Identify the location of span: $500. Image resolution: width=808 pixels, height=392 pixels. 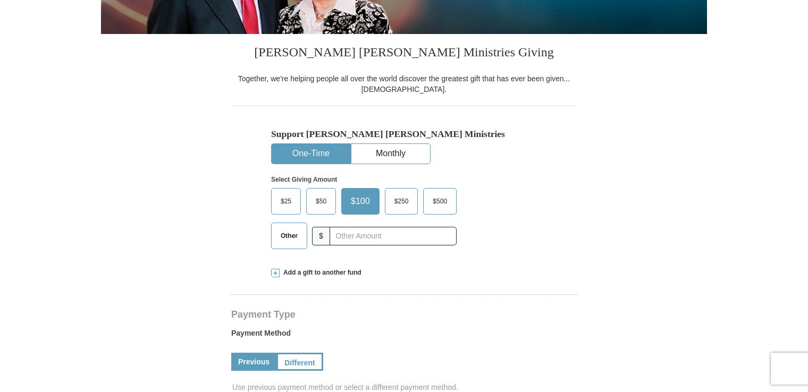
(440, 201).